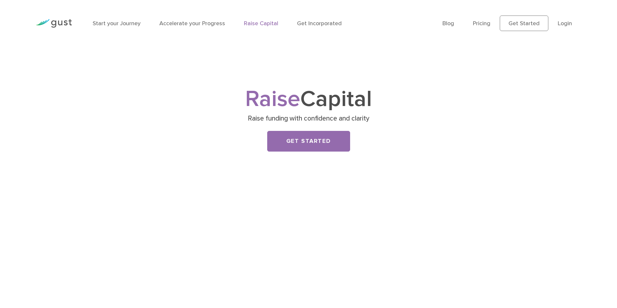 This screenshot has height=308, width=617. What do you see at coordinates (448, 23) in the screenshot?
I see `a: Blog` at bounding box center [448, 23].